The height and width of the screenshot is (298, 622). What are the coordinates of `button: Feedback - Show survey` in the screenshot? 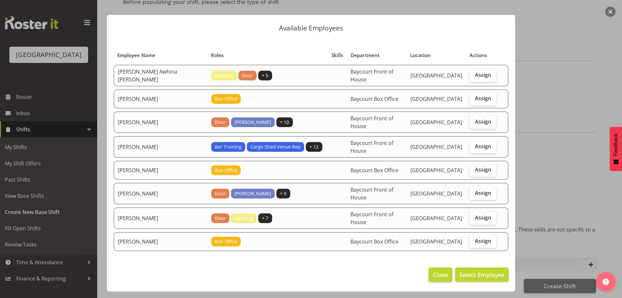 It's located at (616, 149).